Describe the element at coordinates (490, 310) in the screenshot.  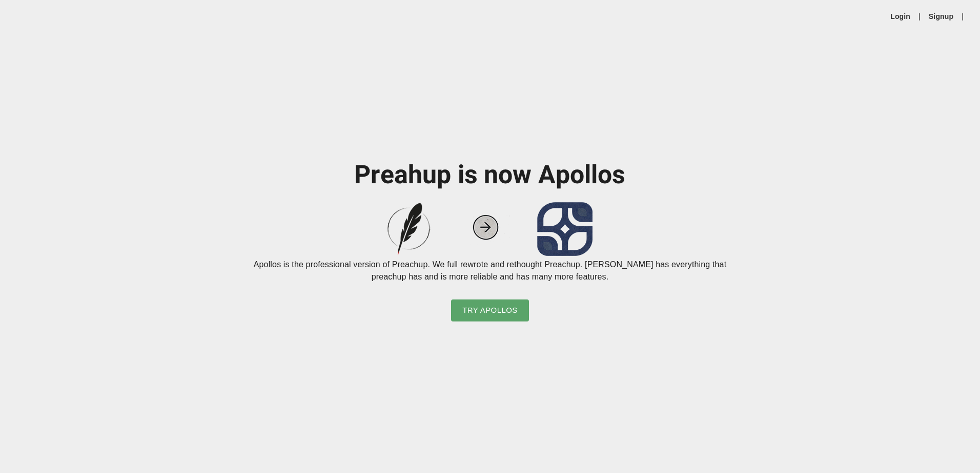
I see `button: Try Apollos` at that location.